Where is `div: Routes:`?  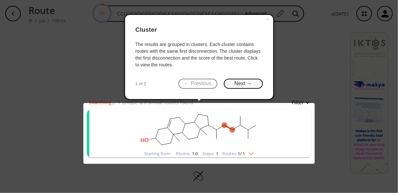 div: Routes: is located at coordinates (238, 154).